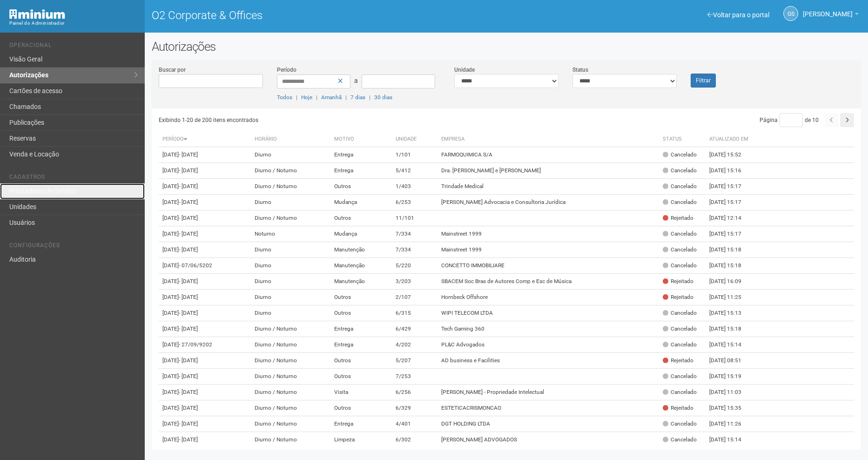  Describe the element at coordinates (306, 98) in the screenshot. I see `a: Hoje` at that location.